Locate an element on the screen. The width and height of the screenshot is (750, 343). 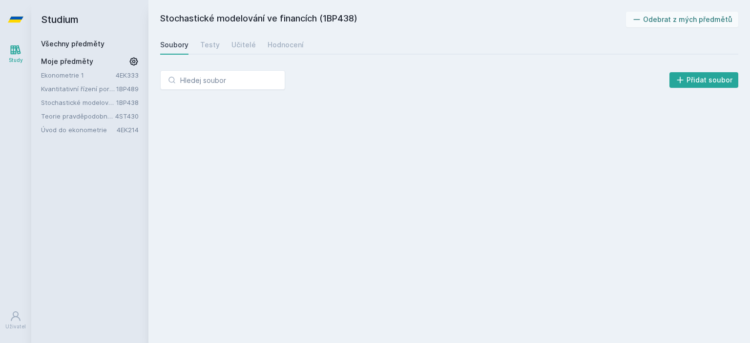
a: Testy is located at coordinates (210, 45).